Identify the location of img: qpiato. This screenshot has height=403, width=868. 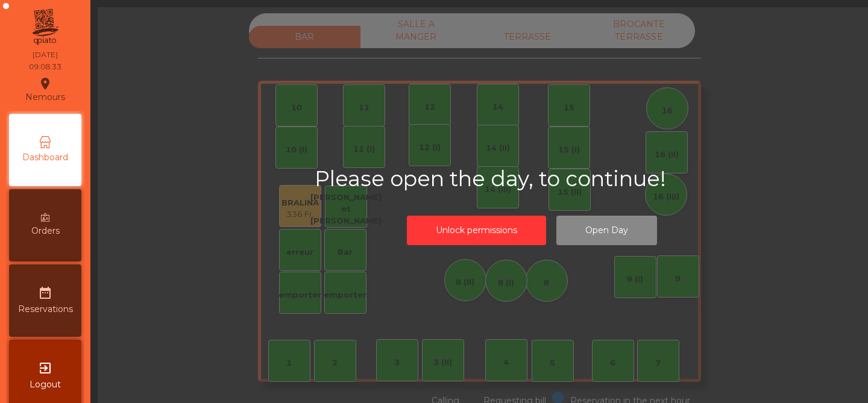
(45, 27).